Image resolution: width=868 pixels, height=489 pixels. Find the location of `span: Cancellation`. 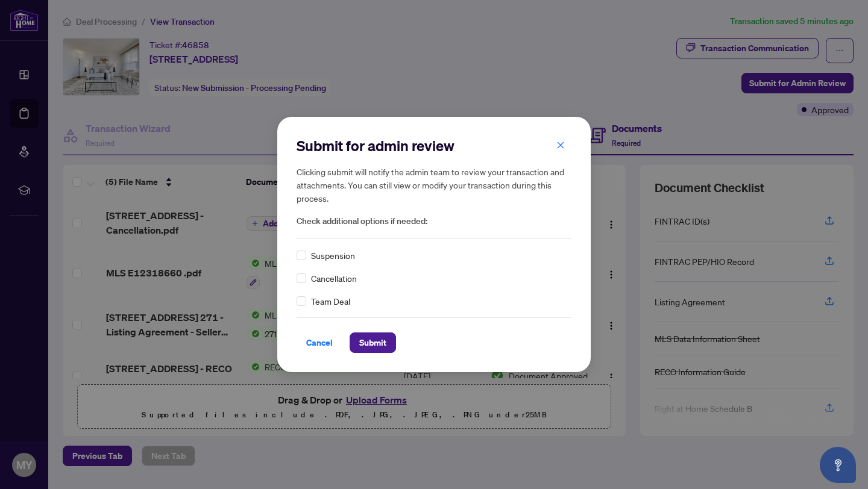

span: Cancellation is located at coordinates (334, 278).